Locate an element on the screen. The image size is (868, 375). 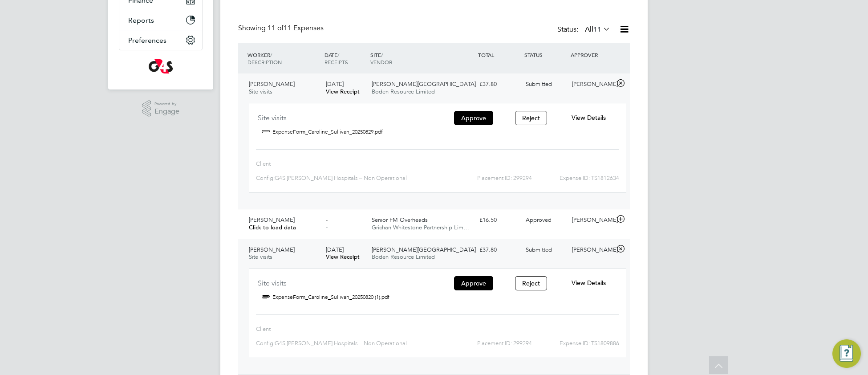
button: Engage Resource Center is located at coordinates (847, 353).